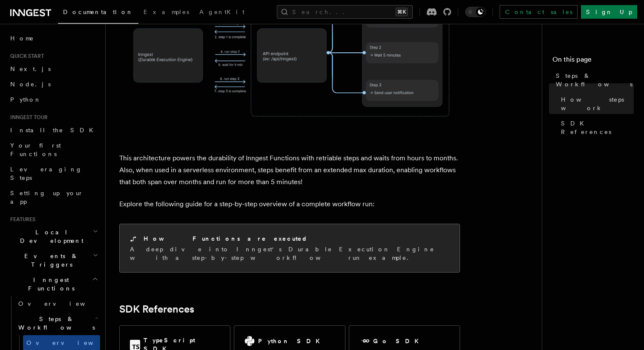 This screenshot has width=644, height=350. What do you see at coordinates (28, 117) in the screenshot?
I see `span: Inngest tour` at bounding box center [28, 117].